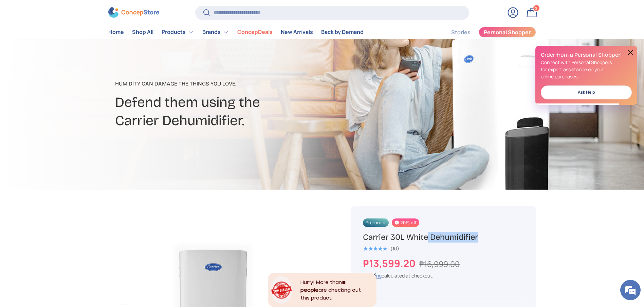 This screenshot has height=307, width=644. What do you see at coordinates (443, 237) in the screenshot?
I see `h1: Carrier 30L White Dehumidifier` at bounding box center [443, 237].